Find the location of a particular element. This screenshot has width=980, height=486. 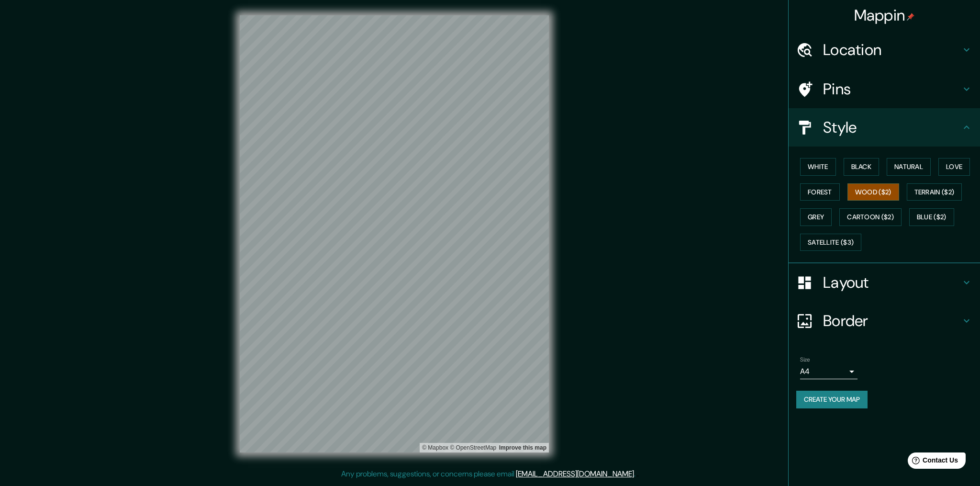

span: Contact Us is located at coordinates (46, 11).